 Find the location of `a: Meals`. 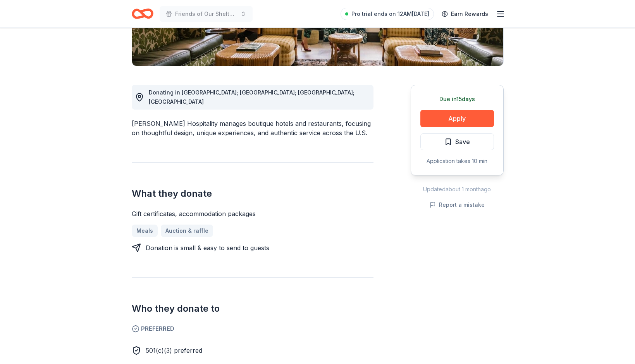

a: Meals is located at coordinates (144, 231).